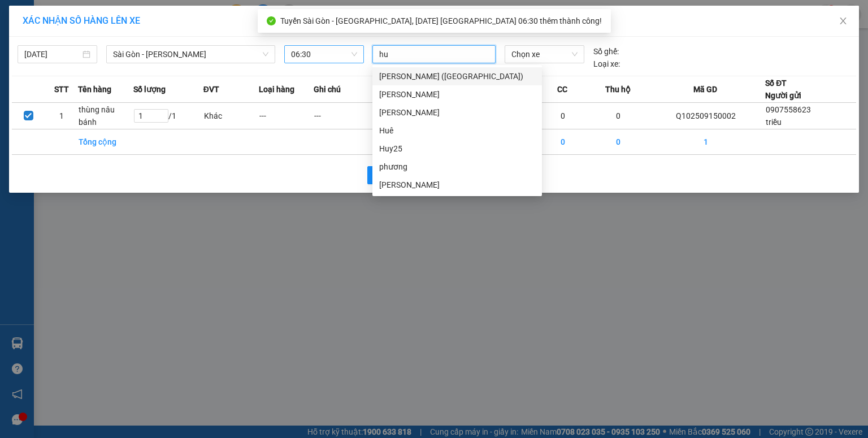 This screenshot has width=868, height=438. I want to click on span: check-circle, so click(271, 21).